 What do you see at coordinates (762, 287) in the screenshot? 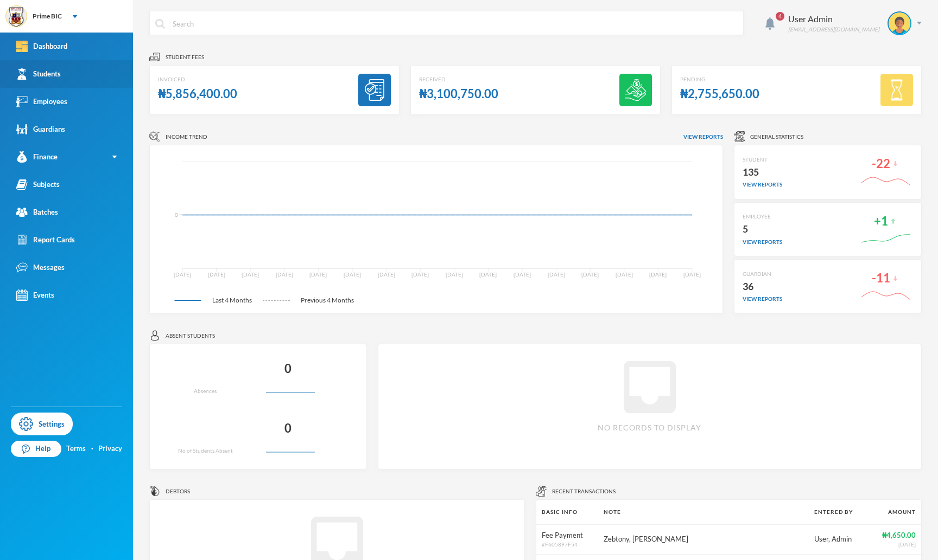
I see `div: 36` at bounding box center [762, 287].